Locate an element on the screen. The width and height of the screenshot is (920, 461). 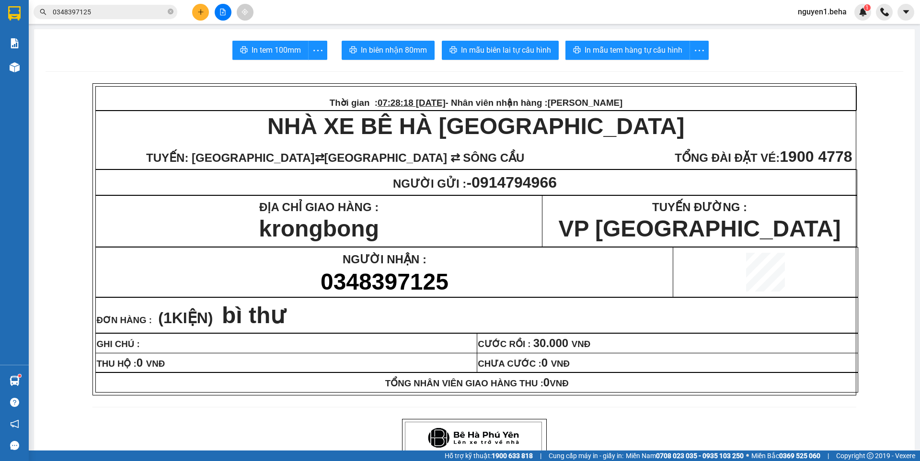
input: Tìm tên, số ĐT hoặc mã đơn is located at coordinates (109, 12).